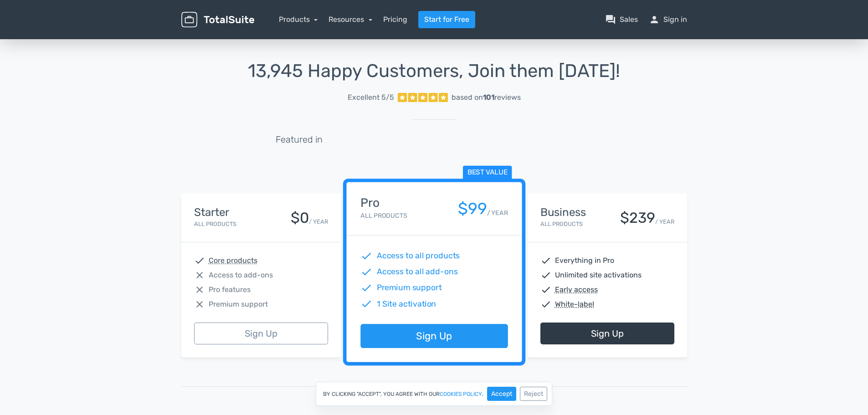 The width and height of the screenshot is (868, 415). Describe the element at coordinates (446, 20) in the screenshot. I see `a: Start for Free` at that location.